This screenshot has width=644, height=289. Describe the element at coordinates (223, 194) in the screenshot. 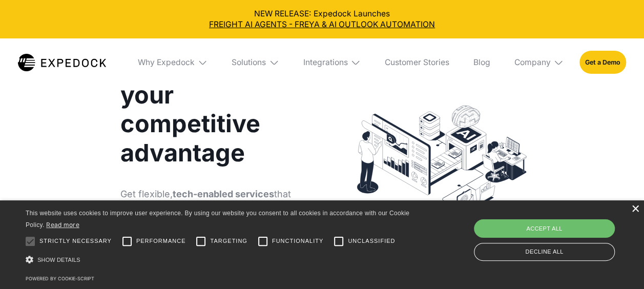

I see `strong: tech-enabled services` at that location.